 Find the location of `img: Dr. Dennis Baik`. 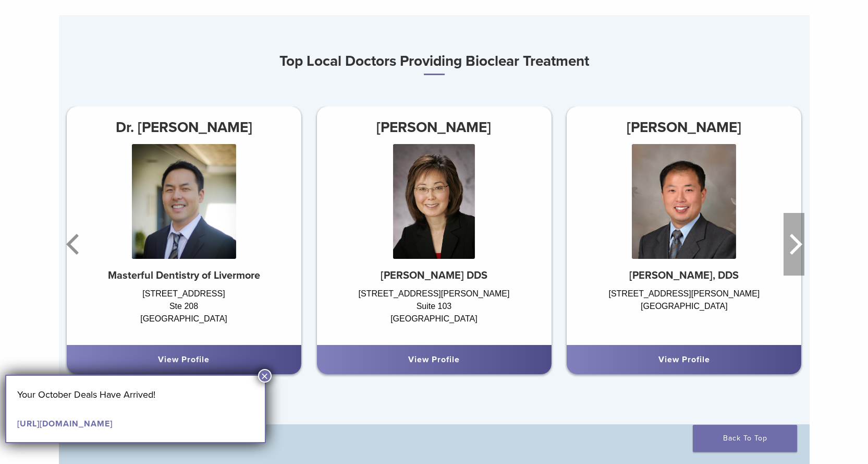

img: Dr. Dennis Baik is located at coordinates (684, 201).